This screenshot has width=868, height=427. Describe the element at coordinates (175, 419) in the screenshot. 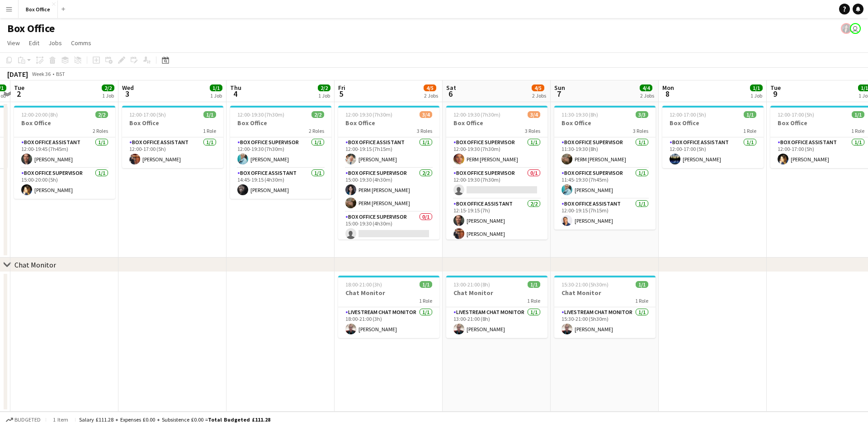

I see `div: Salary £111.28 + Expenses £0.00 + Subsistence £0.00 =` at that location.